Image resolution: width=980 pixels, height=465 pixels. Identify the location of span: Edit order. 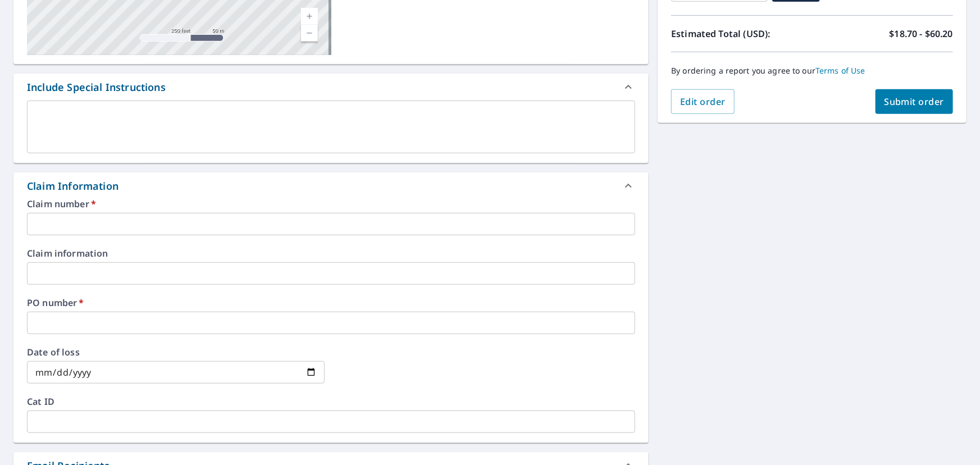
(703, 101).